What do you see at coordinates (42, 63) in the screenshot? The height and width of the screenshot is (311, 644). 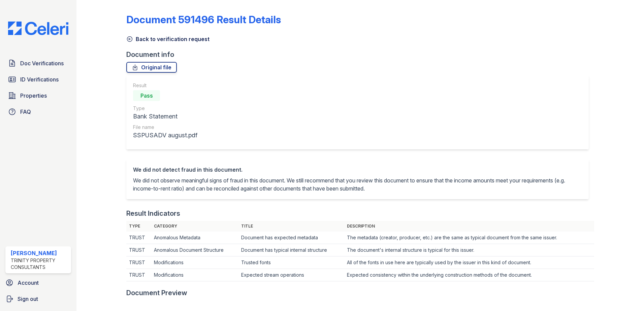 I see `span: Doc Verifications` at bounding box center [42, 63].